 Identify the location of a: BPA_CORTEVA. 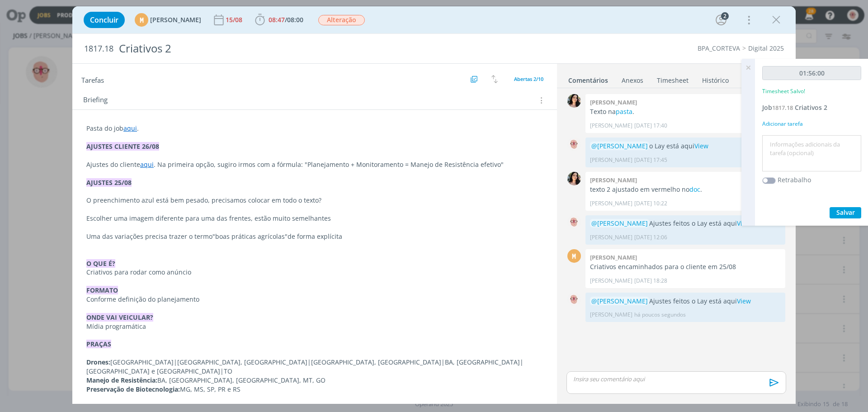
(719, 48).